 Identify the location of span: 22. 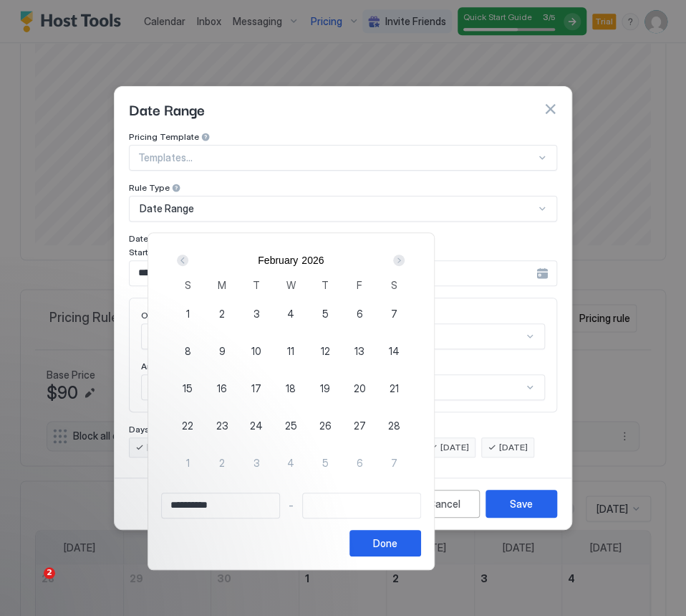
(188, 425).